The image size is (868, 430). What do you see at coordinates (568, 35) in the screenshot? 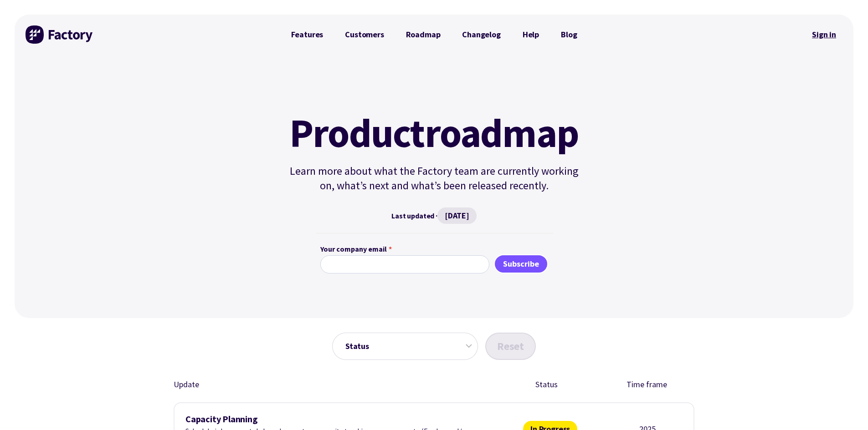
I see `a: Blog` at bounding box center [568, 35].